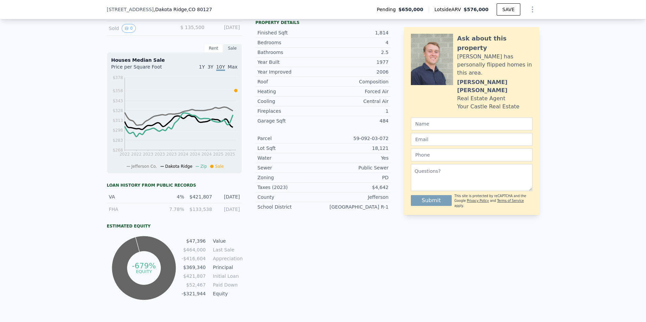 This screenshot has height=322, width=646. Describe the element at coordinates (290, 197) in the screenshot. I see `div: County` at that location.